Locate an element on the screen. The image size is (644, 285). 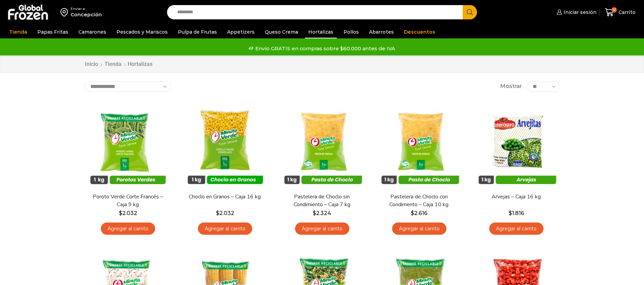
a: Poroto Verde Corte Francés – Caja 9 kg is located at coordinates (128, 200).